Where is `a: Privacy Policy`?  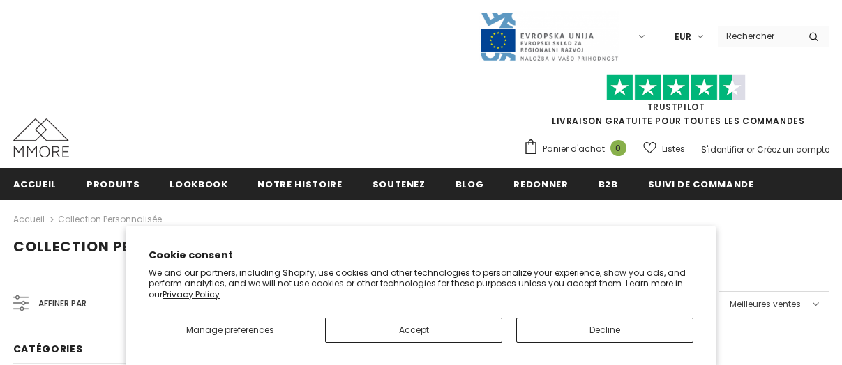 a: Privacy Policy is located at coordinates (191, 294).